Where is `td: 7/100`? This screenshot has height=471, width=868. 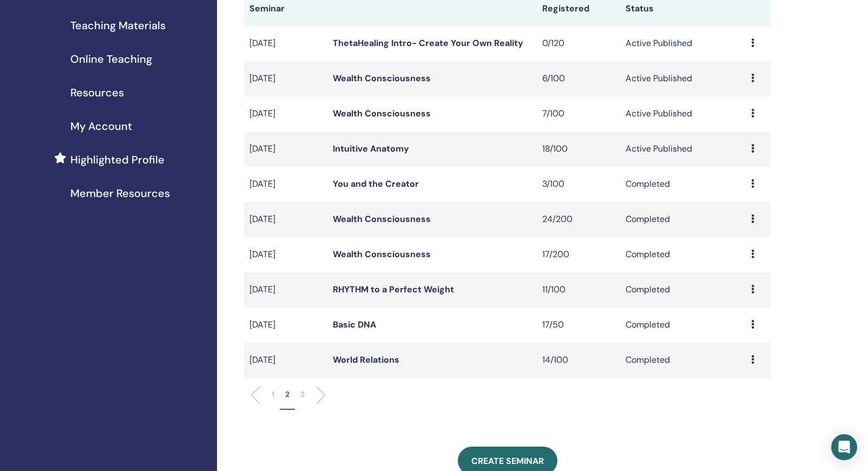 td: 7/100 is located at coordinates (578, 113).